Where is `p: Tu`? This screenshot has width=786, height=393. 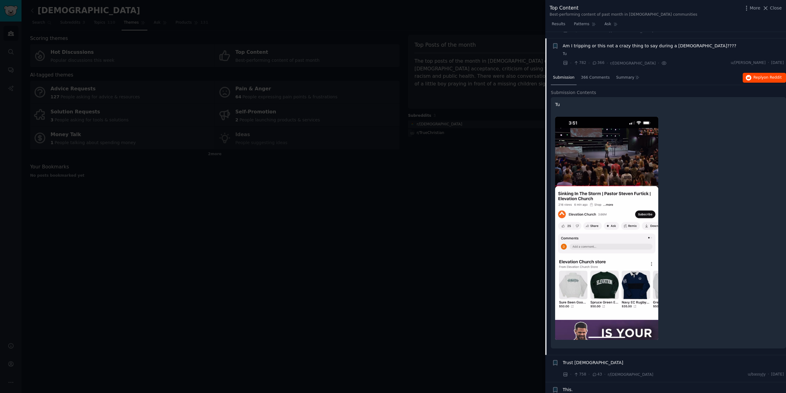
p: Tu is located at coordinates (668, 104).